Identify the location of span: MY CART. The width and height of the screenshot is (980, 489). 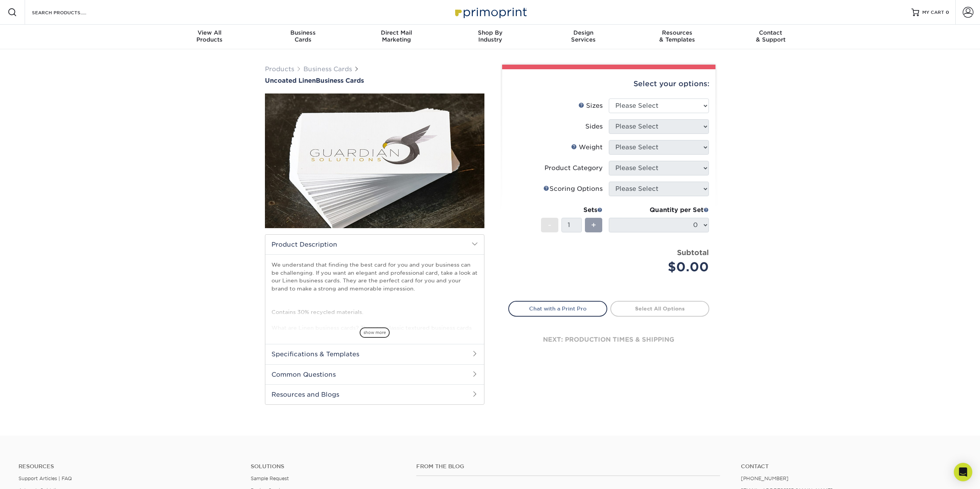
(933, 12).